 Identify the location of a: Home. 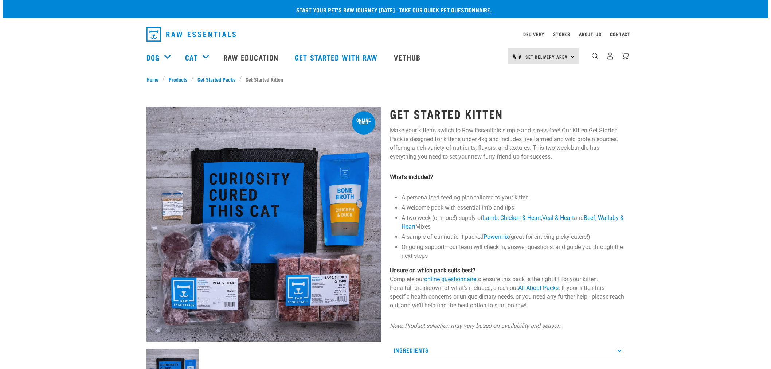
(154, 79).